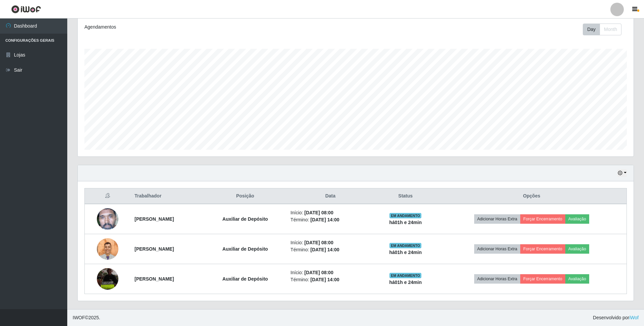 The width and height of the screenshot is (644, 326). What do you see at coordinates (108, 219) in the screenshot?
I see `img: 1672757471679.jpeg` at bounding box center [108, 219].